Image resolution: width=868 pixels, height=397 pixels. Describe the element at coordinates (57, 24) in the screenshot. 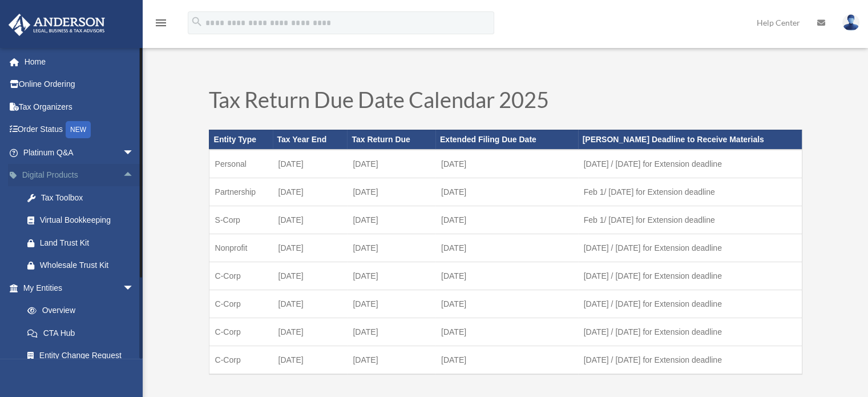

I see `img: Anderson Advisors Platinum Portal` at that location.